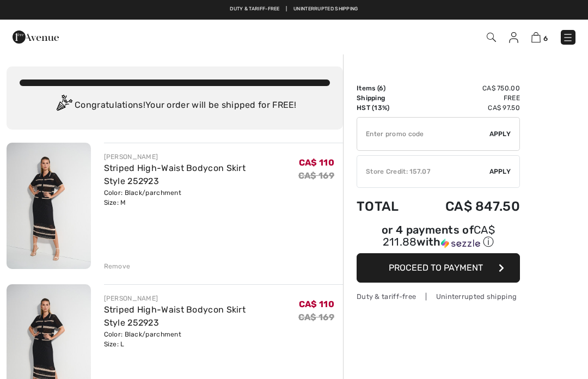  What do you see at coordinates (386, 88) in the screenshot?
I see `td: Items ( )` at bounding box center [386, 88].